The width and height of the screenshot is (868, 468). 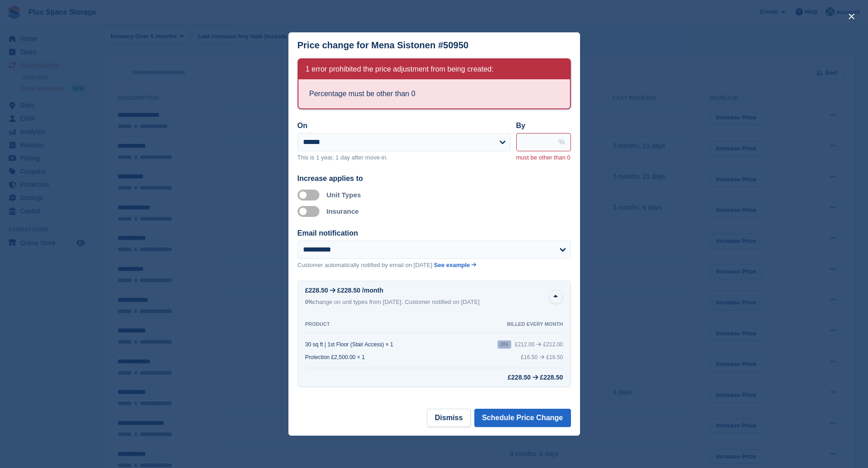 What do you see at coordinates (335, 357) in the screenshot?
I see `div: Protection £2,500.00 × 1` at bounding box center [335, 357].